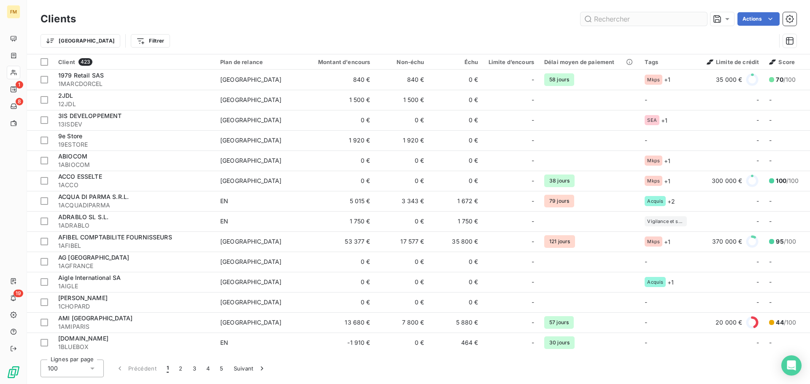 The width and height of the screenshot is (810, 384). Describe the element at coordinates (402, 242) in the screenshot. I see `td: 17 577 €` at that location.